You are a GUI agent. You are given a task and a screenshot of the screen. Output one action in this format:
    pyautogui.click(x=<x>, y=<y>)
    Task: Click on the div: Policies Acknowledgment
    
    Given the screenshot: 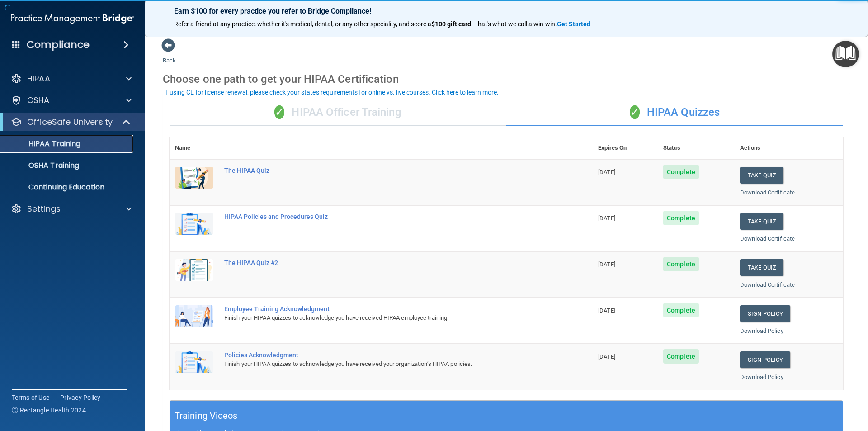 What is the action you would take?
    pyautogui.click(x=386, y=354)
    